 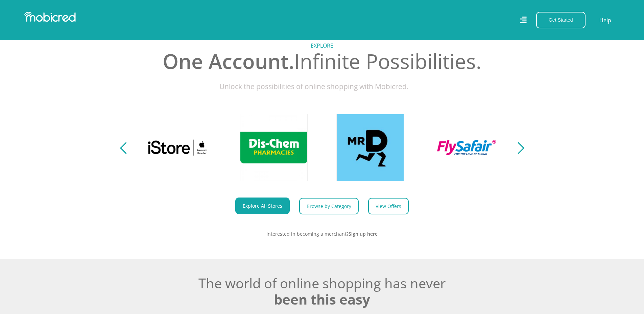 I want to click on img: Mobicred, so click(x=50, y=17).